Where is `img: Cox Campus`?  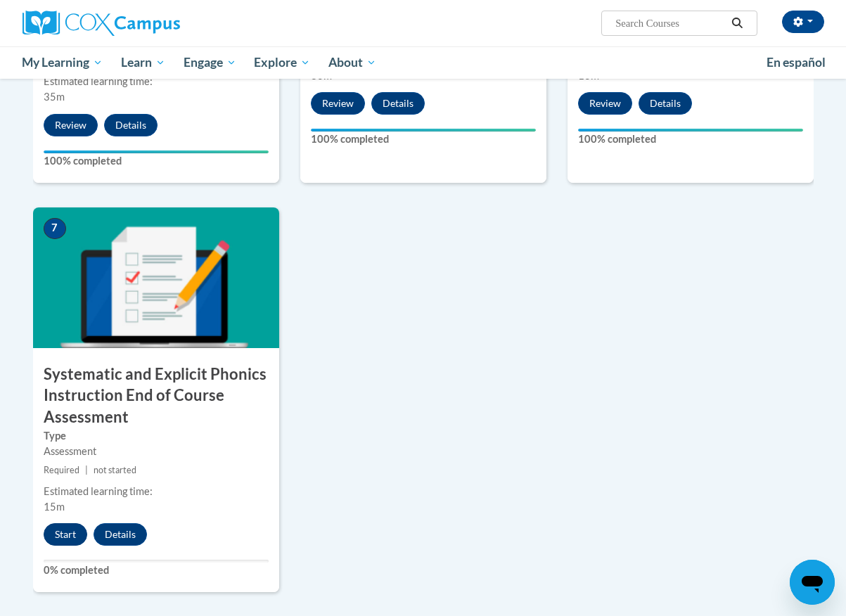 img: Cox Campus is located at coordinates (101, 23).